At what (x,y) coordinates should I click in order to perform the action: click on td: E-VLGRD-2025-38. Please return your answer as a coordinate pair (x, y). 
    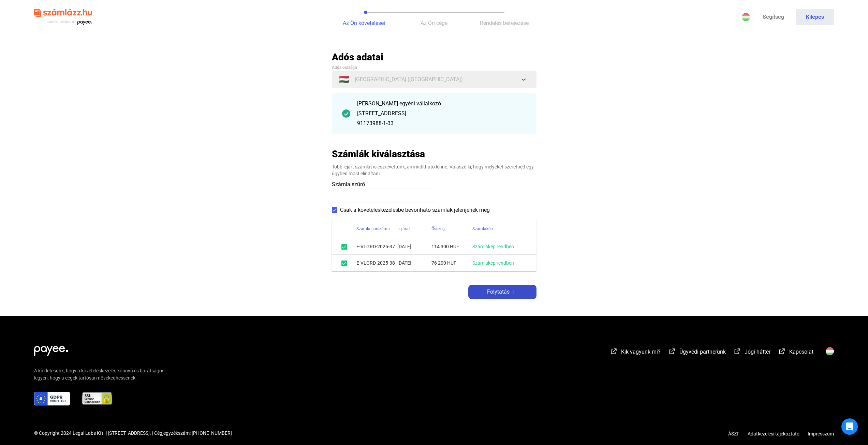
    Looking at the image, I should click on (377, 263).